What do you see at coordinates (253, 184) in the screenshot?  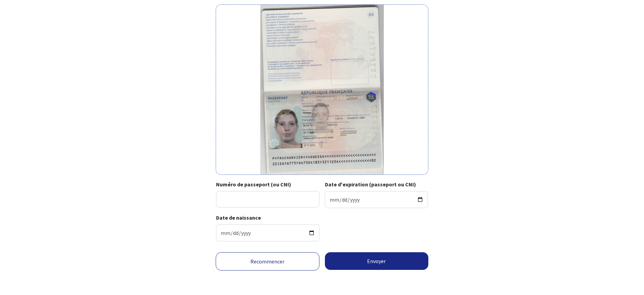 I see `strong: Numéro de passeport (ou CNI)` at bounding box center [253, 184].